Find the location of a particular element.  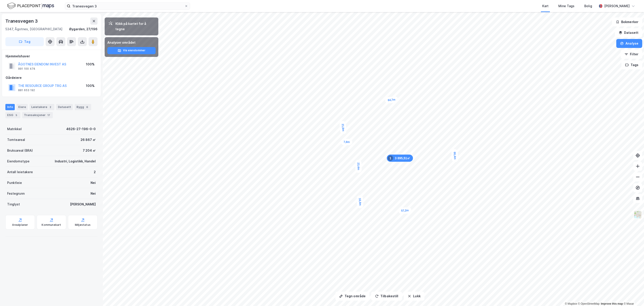

div: Tranesvegen 3 is located at coordinates (22, 21).